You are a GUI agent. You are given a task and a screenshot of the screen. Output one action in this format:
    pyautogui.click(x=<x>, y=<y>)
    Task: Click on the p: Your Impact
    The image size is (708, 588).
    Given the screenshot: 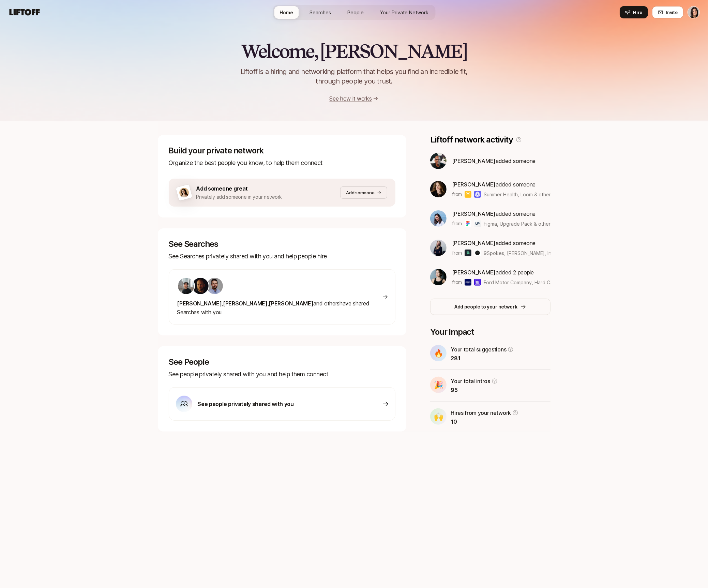 What is the action you would take?
    pyautogui.click(x=490, y=332)
    